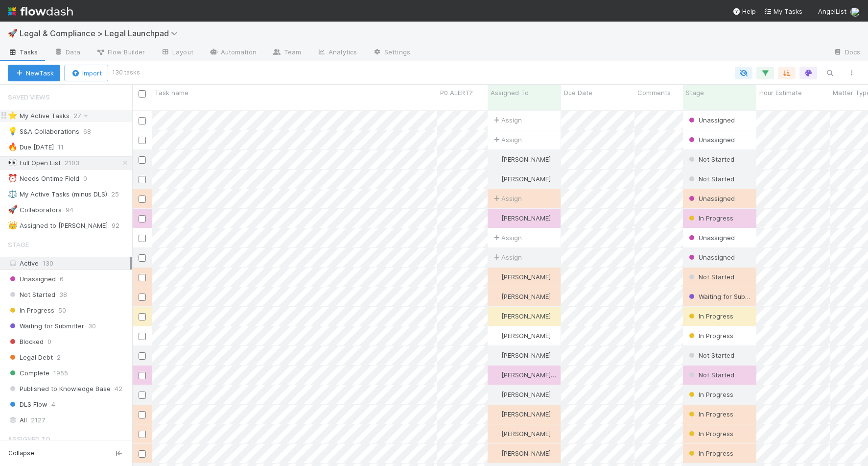  Describe the element at coordinates (783, 11) in the screenshot. I see `a: My Tasks` at that location.